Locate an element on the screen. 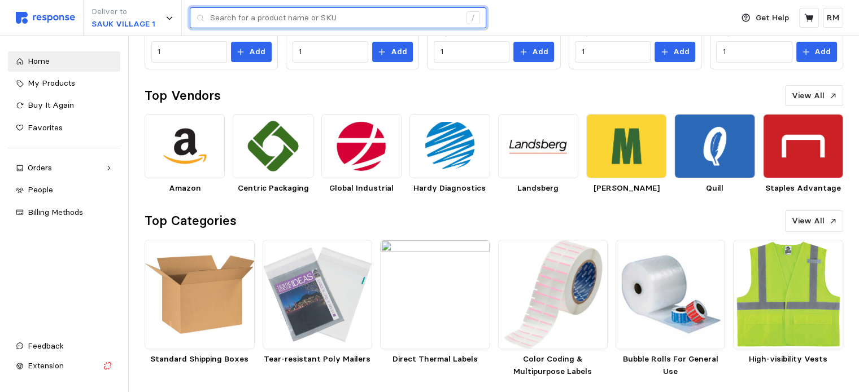 The image size is (859, 392). a: Buy It Again is located at coordinates (64, 106).